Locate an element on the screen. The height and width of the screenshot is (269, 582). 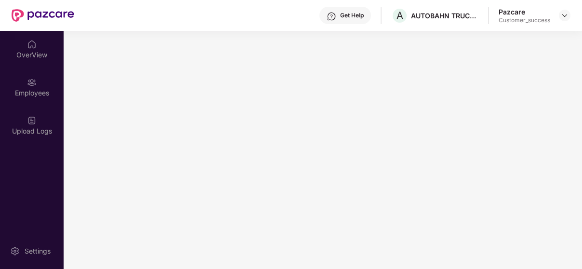
span: A is located at coordinates (400, 15).